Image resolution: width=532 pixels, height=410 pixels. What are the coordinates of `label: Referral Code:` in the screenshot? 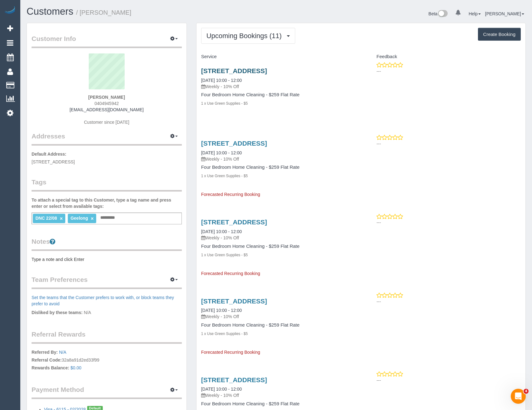 It's located at (47, 360).